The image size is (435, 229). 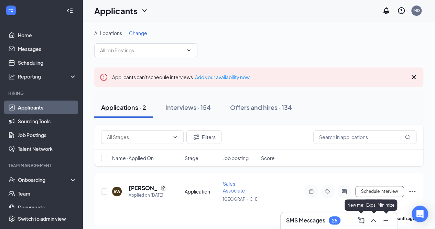 What do you see at coordinates (42, 165) in the screenshot?
I see `div: Team Management` at bounding box center [42, 165].